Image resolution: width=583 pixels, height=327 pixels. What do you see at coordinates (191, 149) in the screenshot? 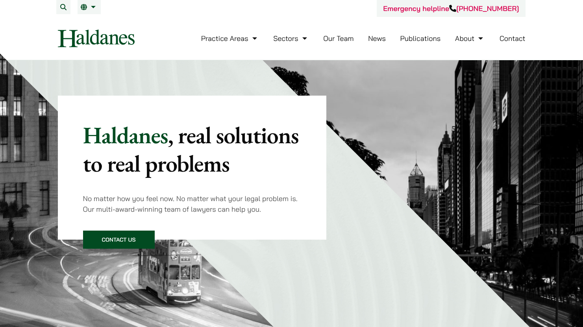
I see `mark: , real solutions to real problems` at bounding box center [191, 149].